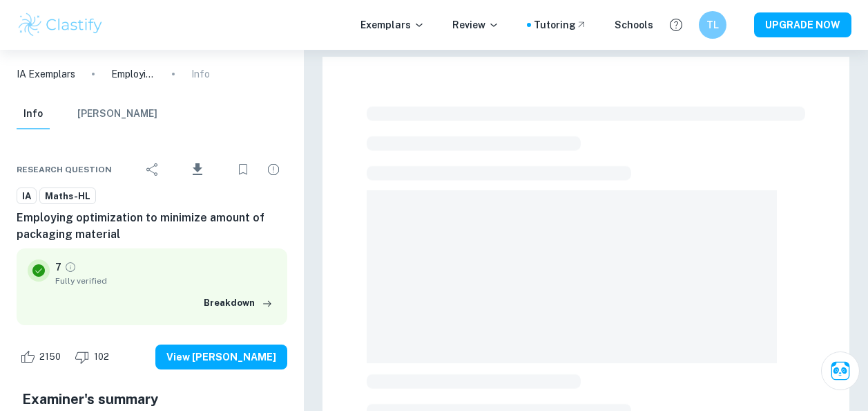 The image size is (868, 411). What do you see at coordinates (273, 169) in the screenshot?
I see `div: Report issue` at bounding box center [273, 169].